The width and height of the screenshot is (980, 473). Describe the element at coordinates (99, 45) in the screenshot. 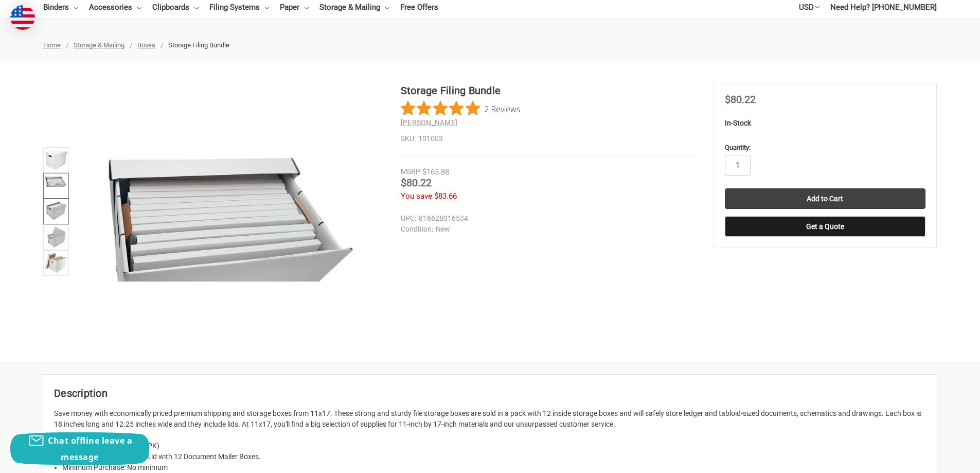

I see `a: Storage & Mailing` at that location.